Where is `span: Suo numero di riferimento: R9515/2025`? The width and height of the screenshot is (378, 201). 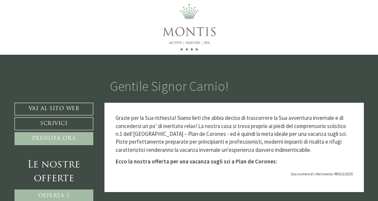
span: Suo numero di riferimento: R9515/2025 is located at coordinates (322, 174).